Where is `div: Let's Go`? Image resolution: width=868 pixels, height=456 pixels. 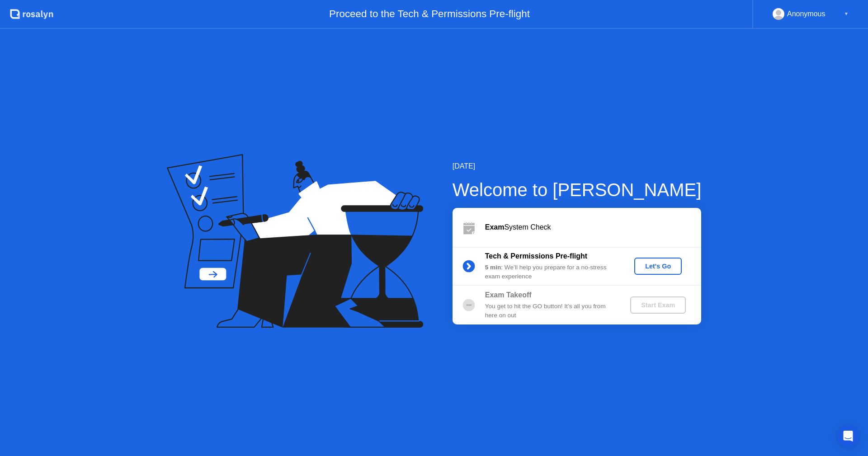 div: Let's Go is located at coordinates (658, 266).